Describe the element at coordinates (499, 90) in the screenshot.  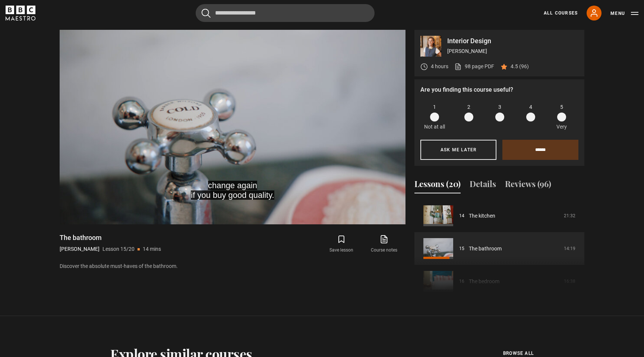
I see `p: Are you finding this course useful?` at that location.